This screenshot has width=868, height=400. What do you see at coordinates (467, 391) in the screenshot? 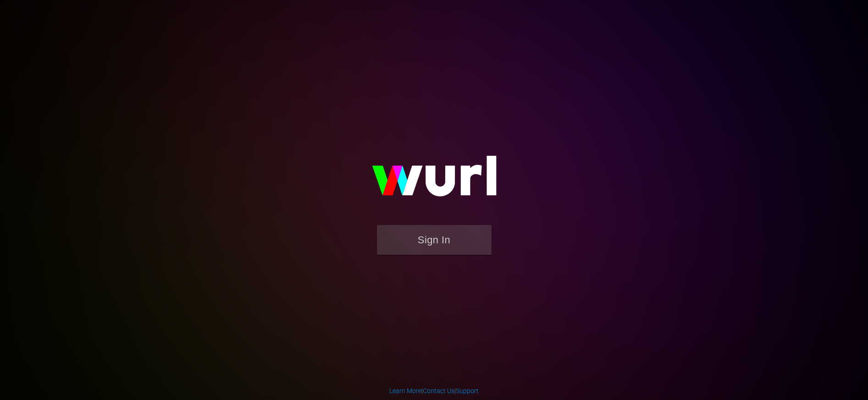
I see `a: Support` at bounding box center [467, 391].